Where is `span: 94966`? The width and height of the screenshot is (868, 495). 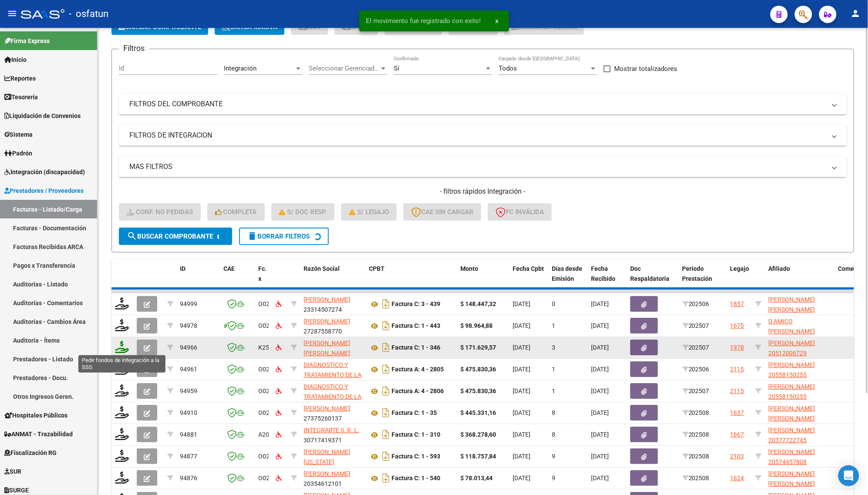
span: 94966 is located at coordinates (189, 348).